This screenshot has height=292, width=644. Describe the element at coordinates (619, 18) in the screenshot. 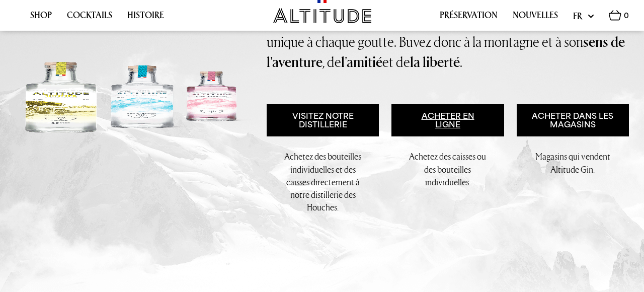

I see `a: 0` at that location.